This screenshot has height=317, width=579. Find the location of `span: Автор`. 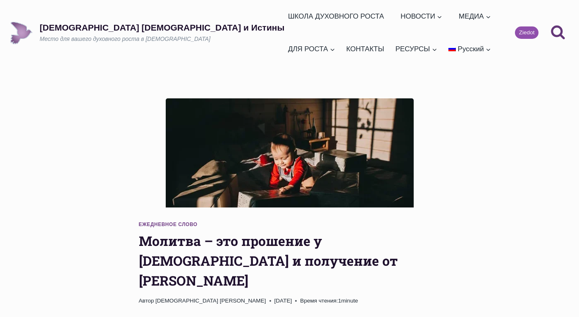

span: Автор is located at coordinates (146, 301).